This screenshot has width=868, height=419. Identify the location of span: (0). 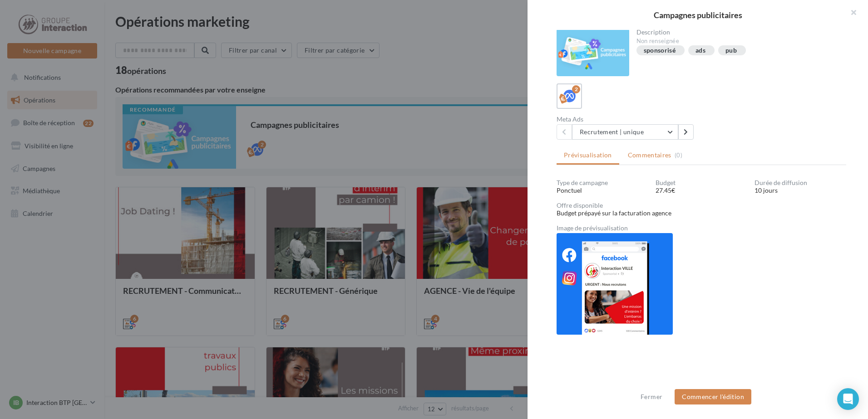
(678, 155).